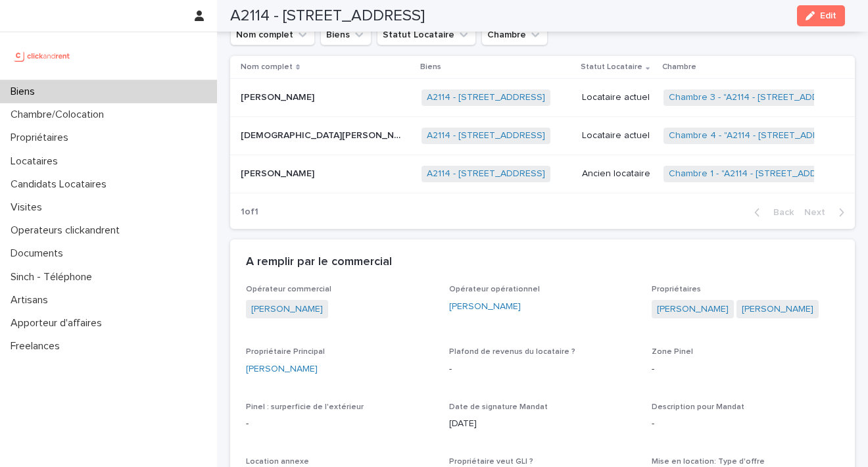 This screenshot has height=467, width=868. Describe the element at coordinates (59, 323) in the screenshot. I see `p: Apporteur d'affaires` at that location.